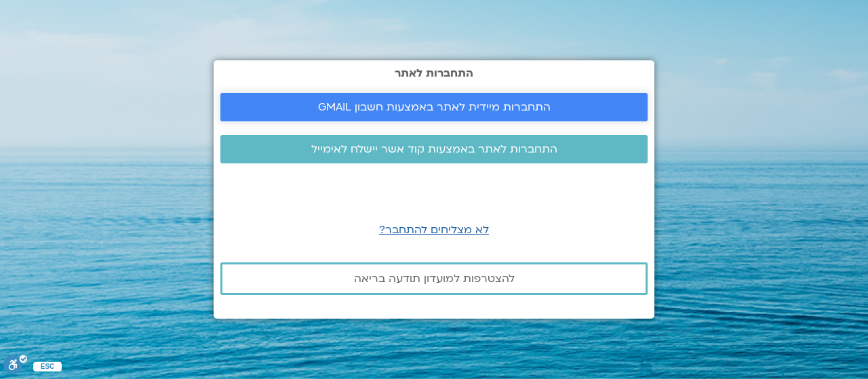  What do you see at coordinates (434, 150) in the screenshot?
I see `span: התחברות לאתר באמצעות קוד אשר יישלח לאימייל` at bounding box center [434, 150].